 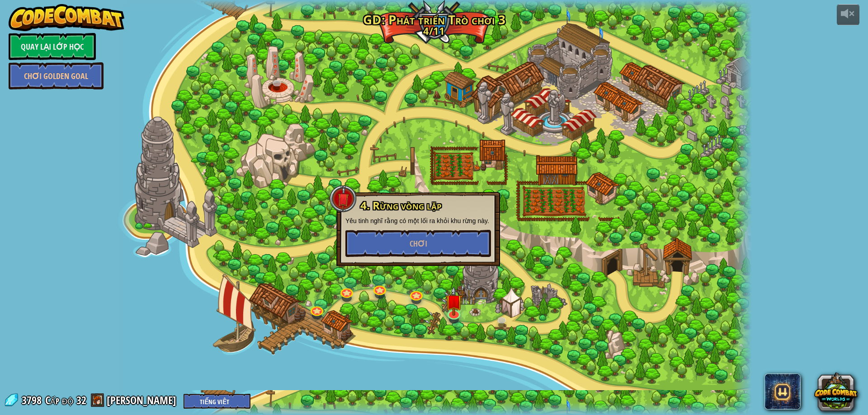 What do you see at coordinates (454, 301) in the screenshot?
I see `img: level-banner-unstarted.png` at bounding box center [454, 301].